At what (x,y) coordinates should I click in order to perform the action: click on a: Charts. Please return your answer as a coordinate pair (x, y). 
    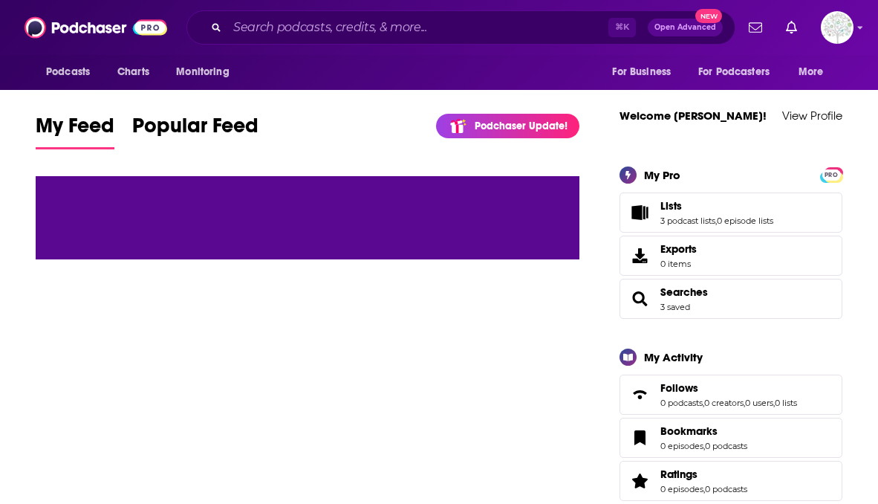
    Looking at the image, I should click on (133, 72).